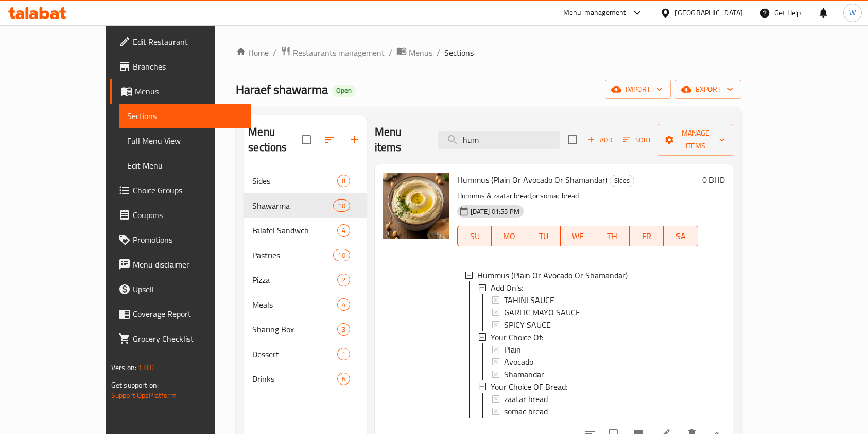 Image resolution: width=868 pixels, height=434 pixels. Describe the element at coordinates (344, 90) in the screenshot. I see `span: Open` at that location.